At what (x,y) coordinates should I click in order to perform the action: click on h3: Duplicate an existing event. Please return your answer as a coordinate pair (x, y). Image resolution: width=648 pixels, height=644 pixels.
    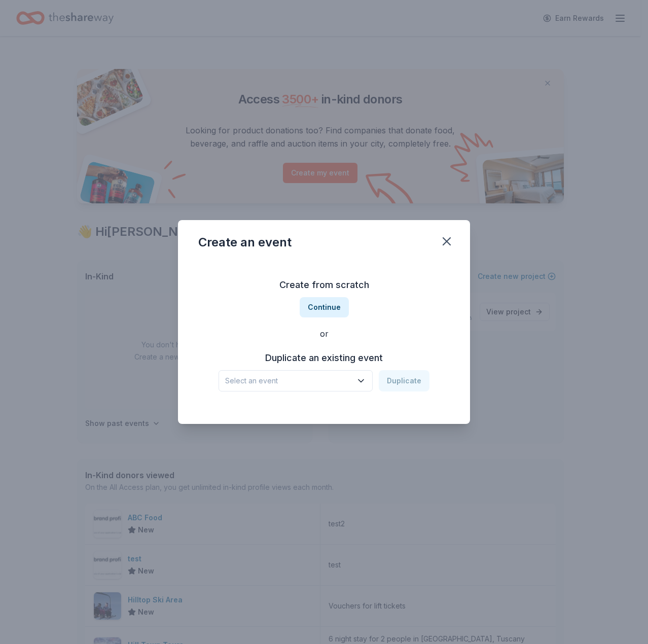
    Looking at the image, I should click on (324, 358).